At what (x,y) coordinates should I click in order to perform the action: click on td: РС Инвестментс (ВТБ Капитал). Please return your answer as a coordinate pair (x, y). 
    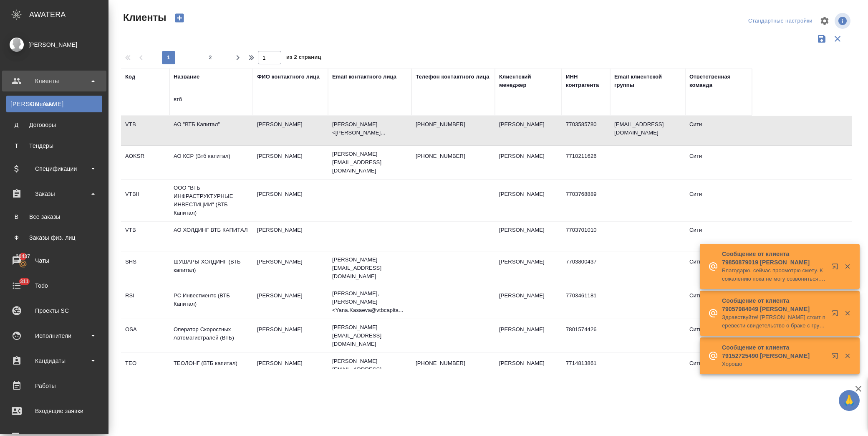
    Looking at the image, I should click on (211, 302).